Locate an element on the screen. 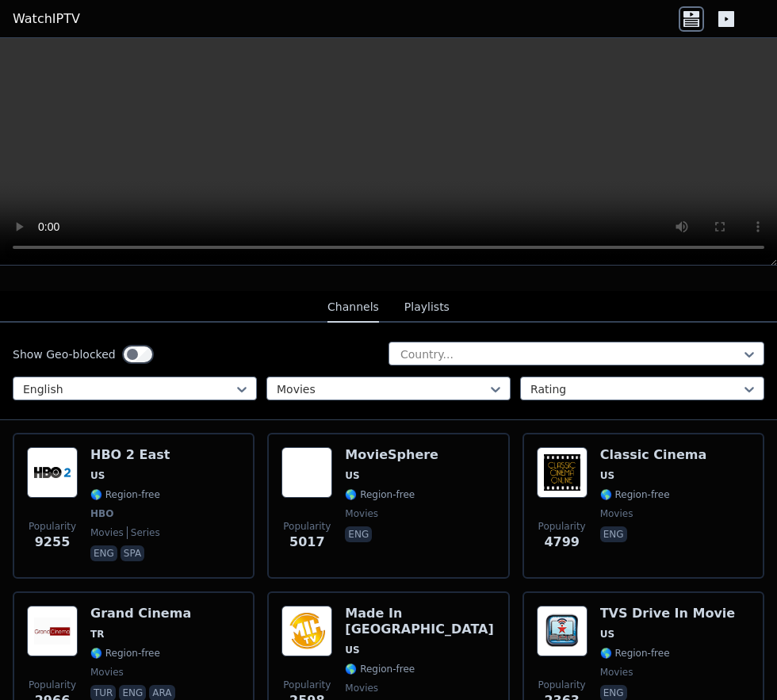 The height and width of the screenshot is (700, 777). img: MovieSphere is located at coordinates (307, 473).